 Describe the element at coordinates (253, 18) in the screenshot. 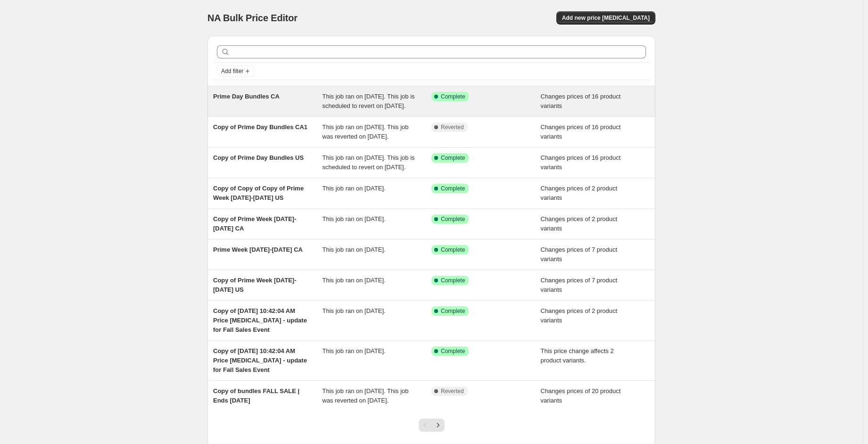

I see `span: NA Bulk Price Editor` at that location.